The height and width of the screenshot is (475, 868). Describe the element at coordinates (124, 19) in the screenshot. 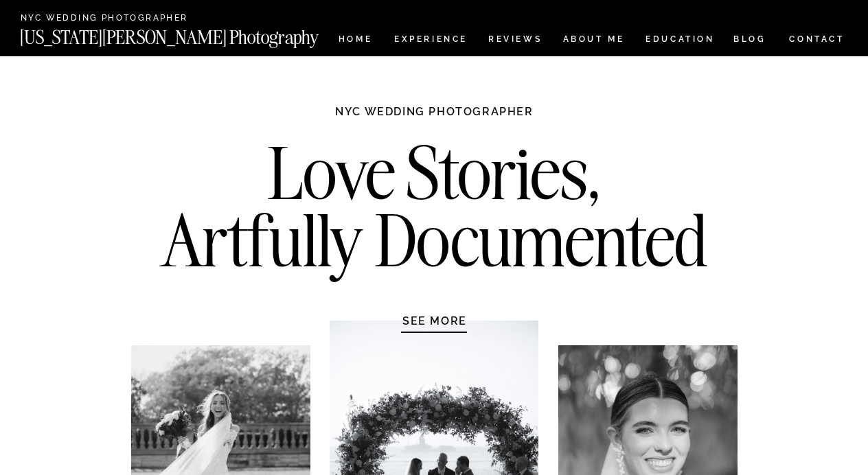

I see `h2: NYC Wedding Photographer` at that location.